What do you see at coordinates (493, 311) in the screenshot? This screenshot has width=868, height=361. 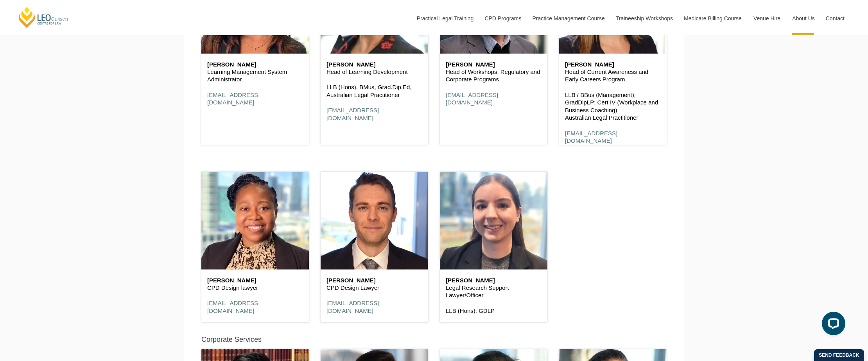 I see `p: LLB (Hons): GDLP` at bounding box center [493, 311].